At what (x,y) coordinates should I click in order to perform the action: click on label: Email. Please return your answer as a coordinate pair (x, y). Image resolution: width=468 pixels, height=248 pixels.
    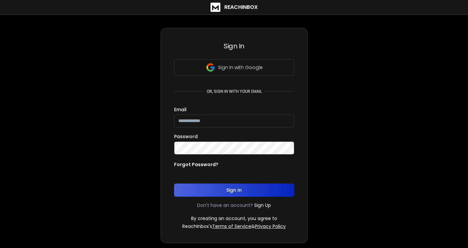
    Looking at the image, I should click on (180, 109).